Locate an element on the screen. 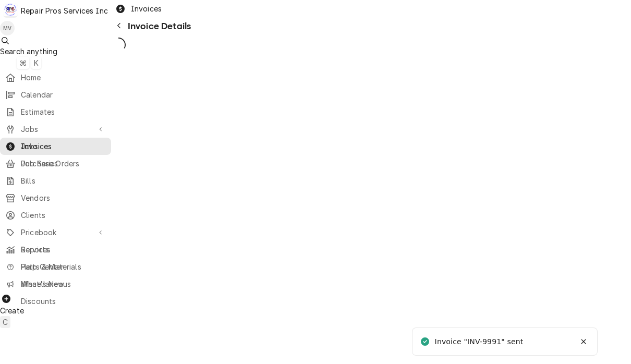  span: Loading... is located at coordinates (119, 45).